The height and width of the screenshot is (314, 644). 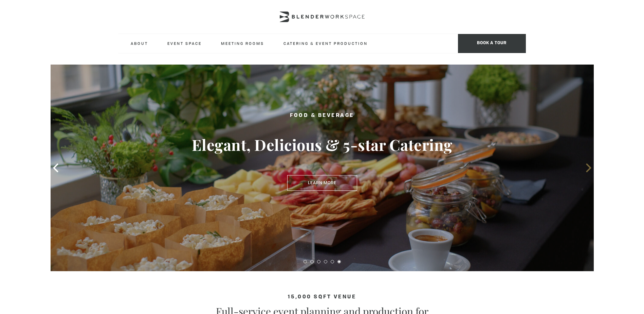 What do you see at coordinates (139, 43) in the screenshot?
I see `a: About` at bounding box center [139, 43].